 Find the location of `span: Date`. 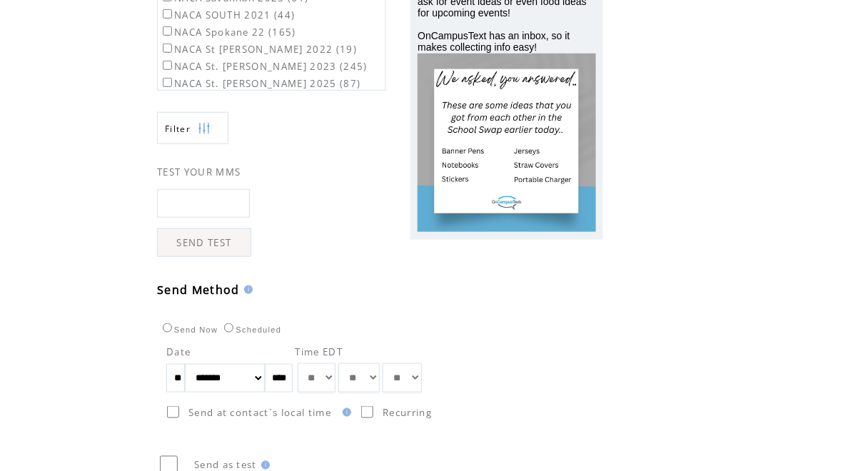

span: Date is located at coordinates (179, 352).